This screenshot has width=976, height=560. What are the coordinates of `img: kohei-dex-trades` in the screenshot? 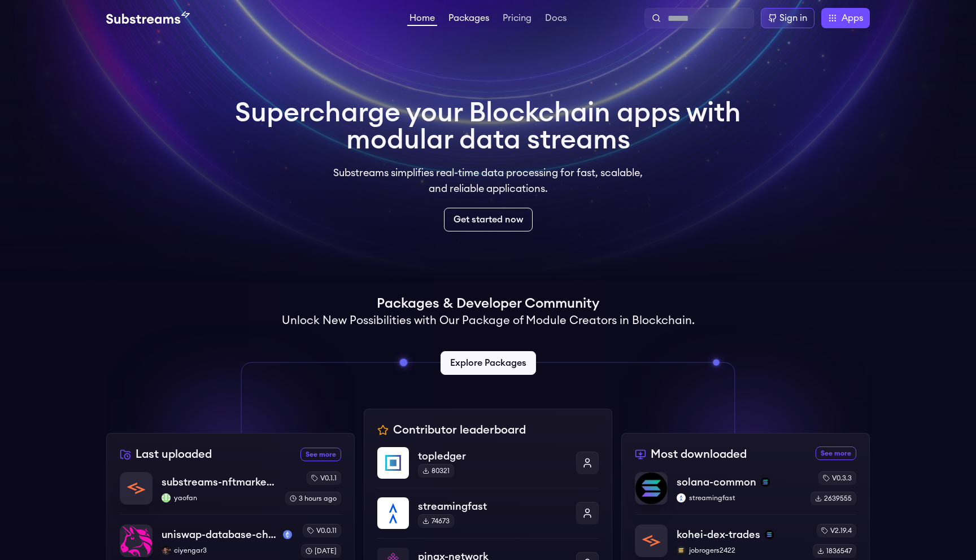 It's located at (651, 540).